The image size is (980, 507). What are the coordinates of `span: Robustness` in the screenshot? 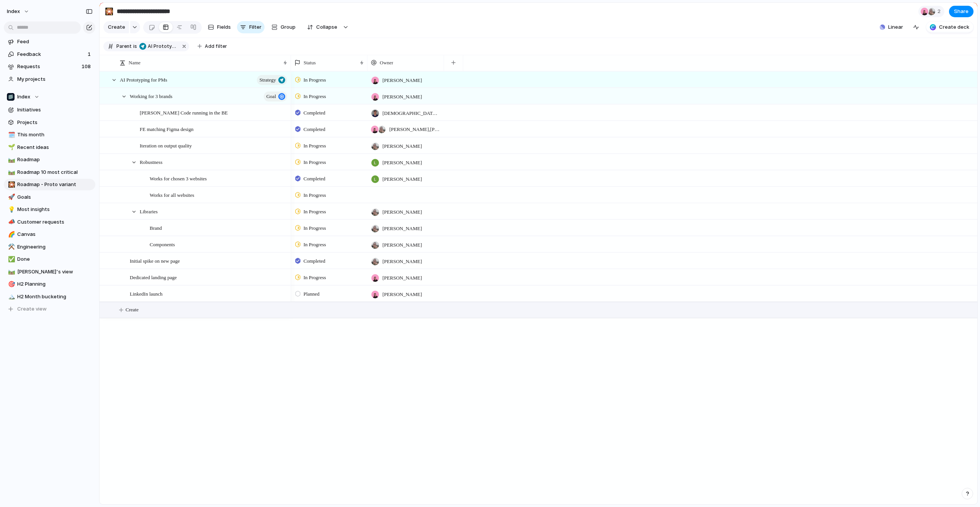 It's located at (150, 161).